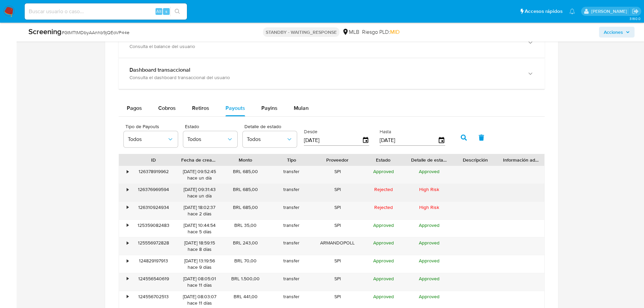  Describe the element at coordinates (96, 32) in the screenshot. I see `span: # GtMTtMDbyAAnhb9jQEoVP44e` at that location.